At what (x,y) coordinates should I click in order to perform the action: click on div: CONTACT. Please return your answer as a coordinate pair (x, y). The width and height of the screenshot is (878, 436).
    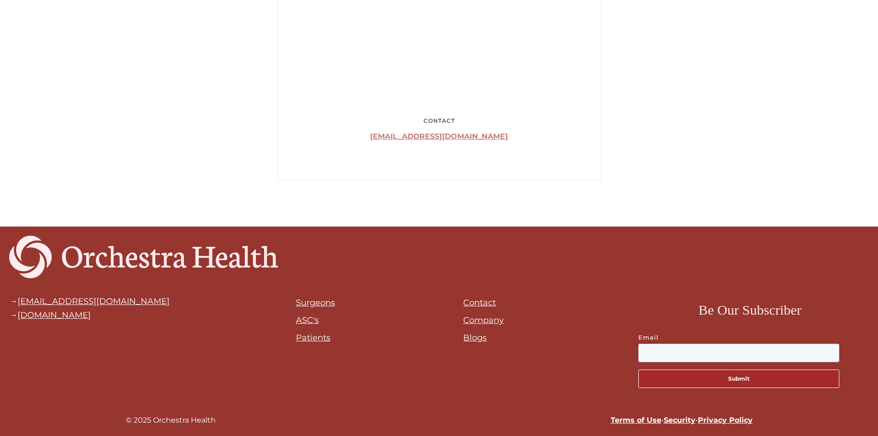
    Looking at the image, I should click on (439, 121).